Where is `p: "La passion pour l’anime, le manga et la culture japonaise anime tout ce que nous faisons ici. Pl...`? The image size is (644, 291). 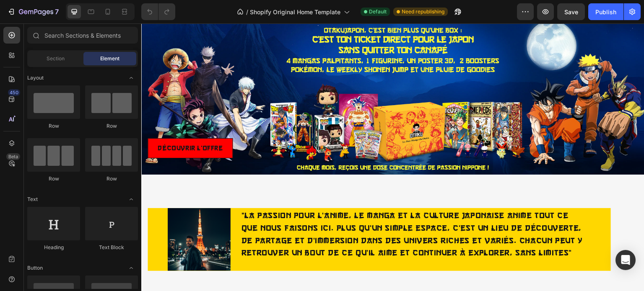 p: "La passion pour l’anime, le manga et la culture japonaise anime tout ce que nous faisons ici. Pl... is located at coordinates (271, 211).